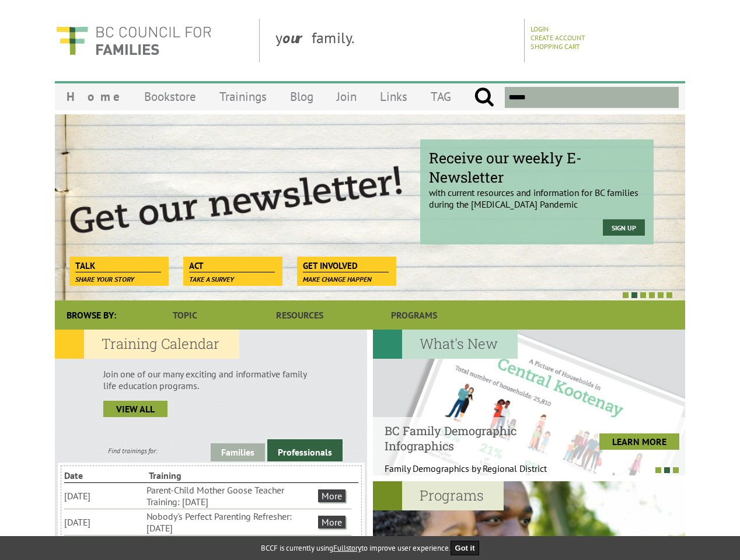 Image resolution: width=740 pixels, height=560 pixels. What do you see at coordinates (105, 475) in the screenshot?
I see `li: Date` at bounding box center [105, 475].